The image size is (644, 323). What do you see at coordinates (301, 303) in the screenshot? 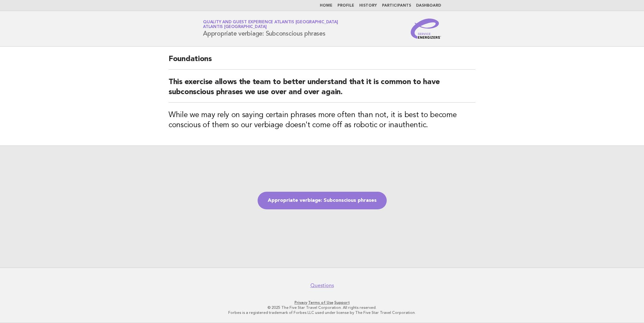
I see `a: Privacy` at bounding box center [301, 303].